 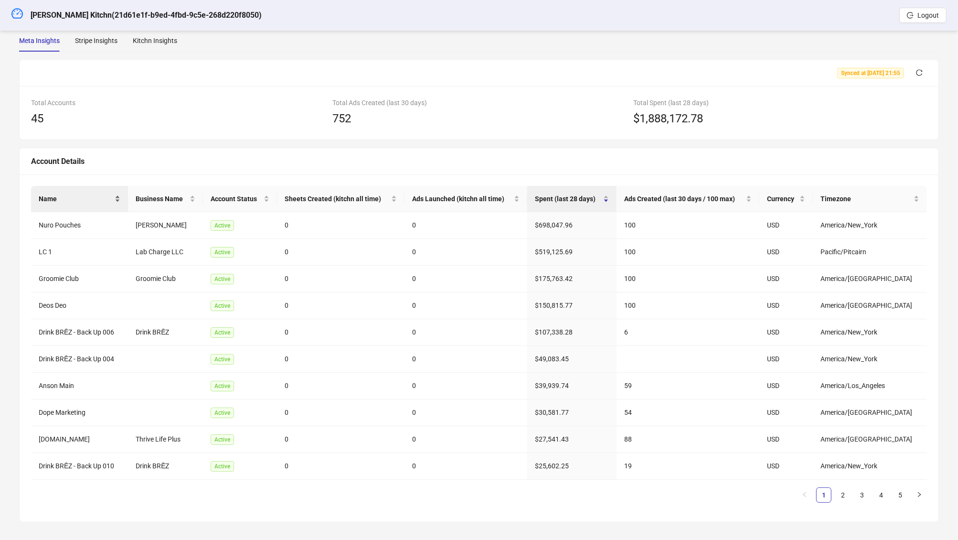 I want to click on td: $175,763.42, so click(x=572, y=279).